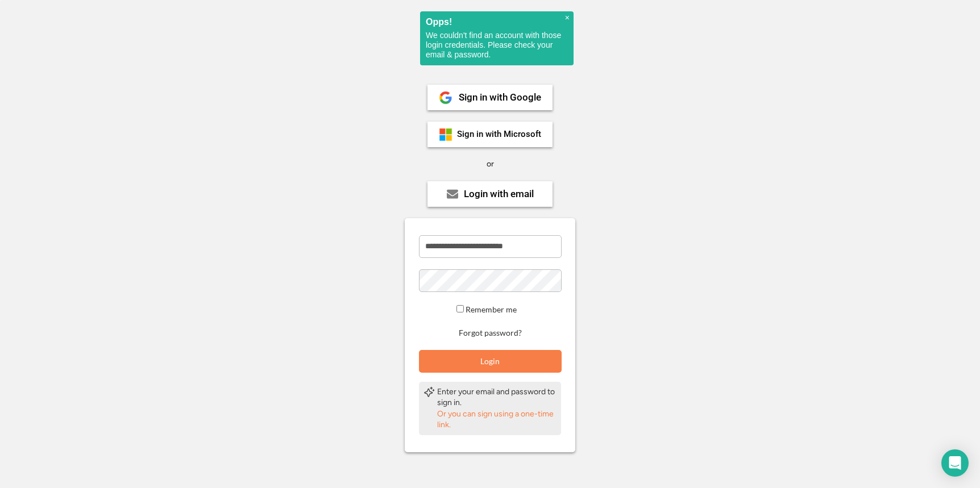 The width and height of the screenshot is (980, 488). What do you see at coordinates (955, 463) in the screenshot?
I see `div: Open Intercom Messenger` at bounding box center [955, 463].